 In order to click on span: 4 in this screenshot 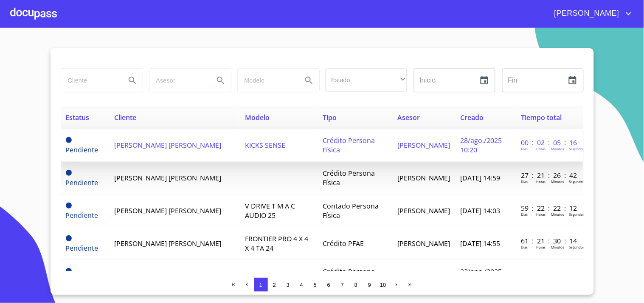, I will do `click(302, 285)`.